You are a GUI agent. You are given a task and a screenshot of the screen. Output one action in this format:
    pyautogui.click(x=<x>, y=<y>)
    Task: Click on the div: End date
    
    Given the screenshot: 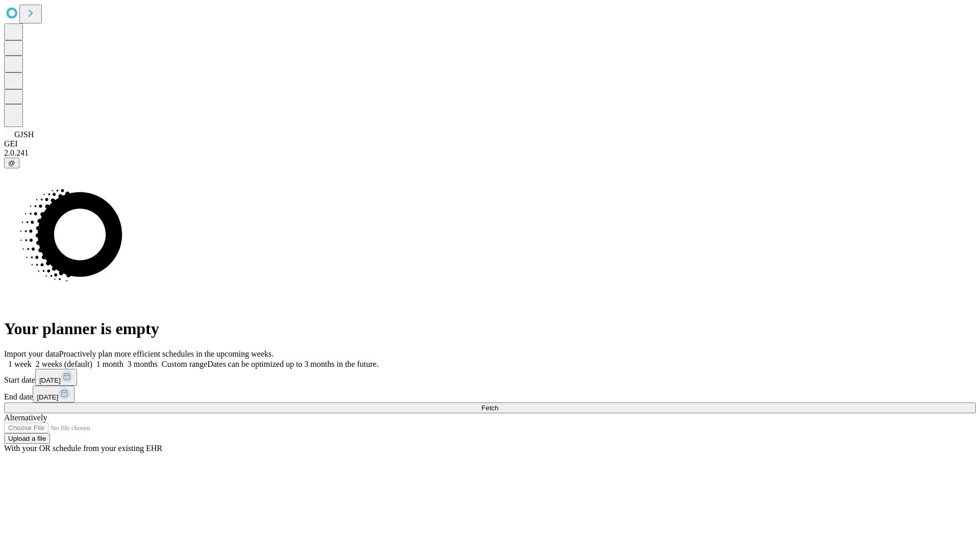 What is the action you would take?
    pyautogui.click(x=490, y=394)
    